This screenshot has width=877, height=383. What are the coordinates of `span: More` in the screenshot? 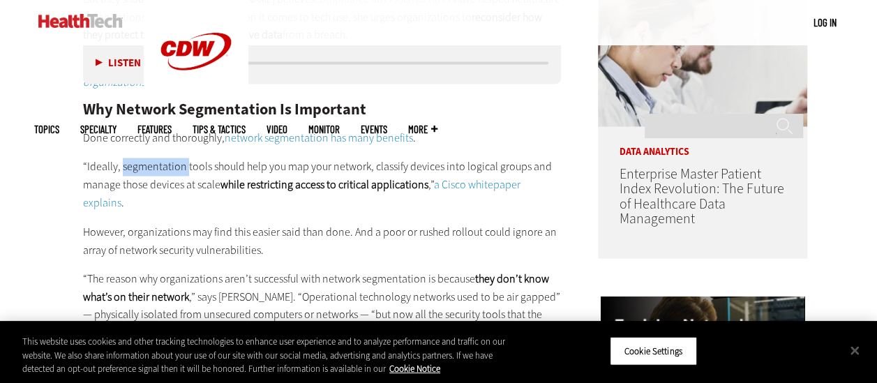 It's located at (423, 129).